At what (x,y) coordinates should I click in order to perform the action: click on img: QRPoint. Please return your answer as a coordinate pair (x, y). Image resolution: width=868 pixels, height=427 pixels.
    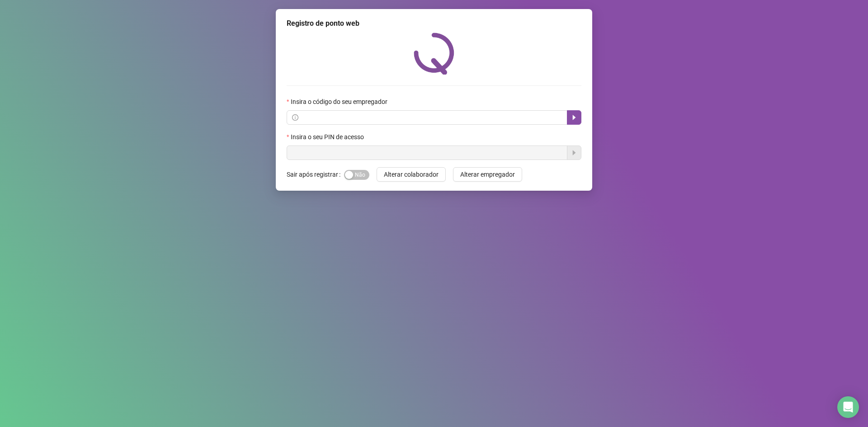
    Looking at the image, I should click on (434, 54).